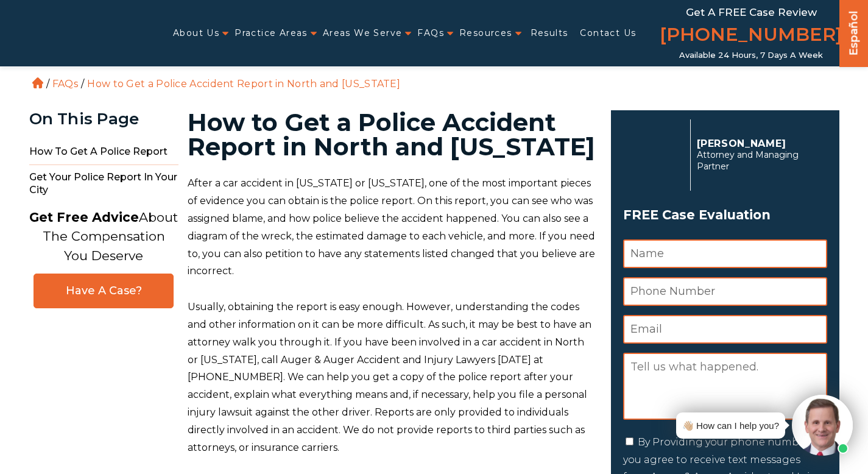  Describe the element at coordinates (725, 254) in the screenshot. I see `input: Name` at that location.